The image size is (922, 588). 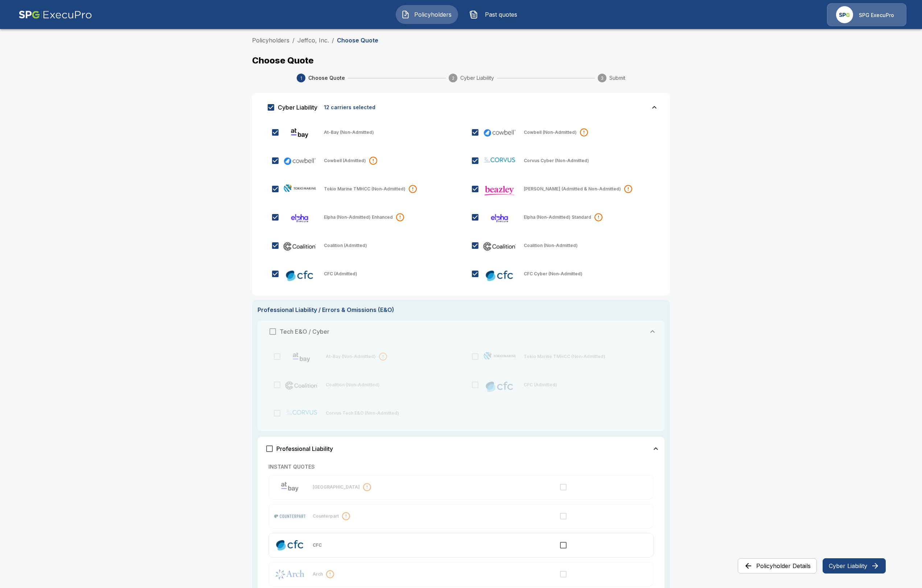 I want to click on p: Elpha (Non-Admitted) Standard, so click(x=558, y=217).